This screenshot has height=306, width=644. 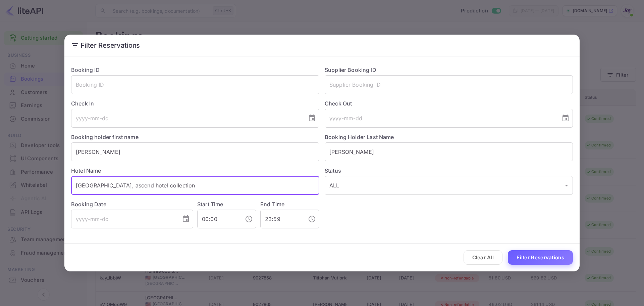 I want to click on button: Clear All, so click(x=483, y=257).